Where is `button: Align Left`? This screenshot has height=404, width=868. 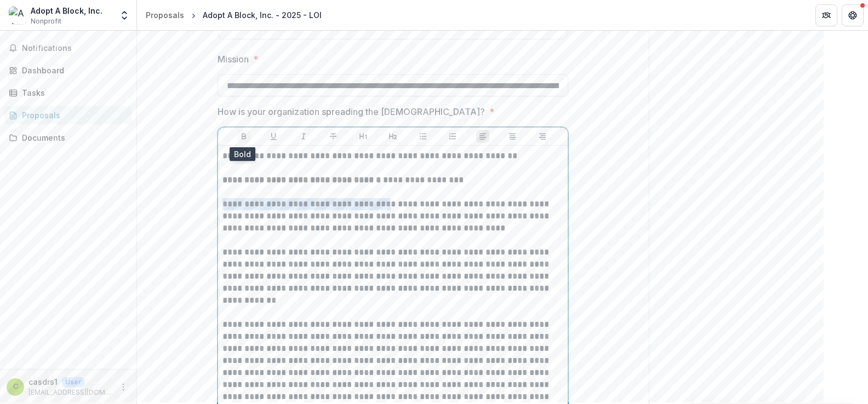 button: Align Left is located at coordinates (483, 136).